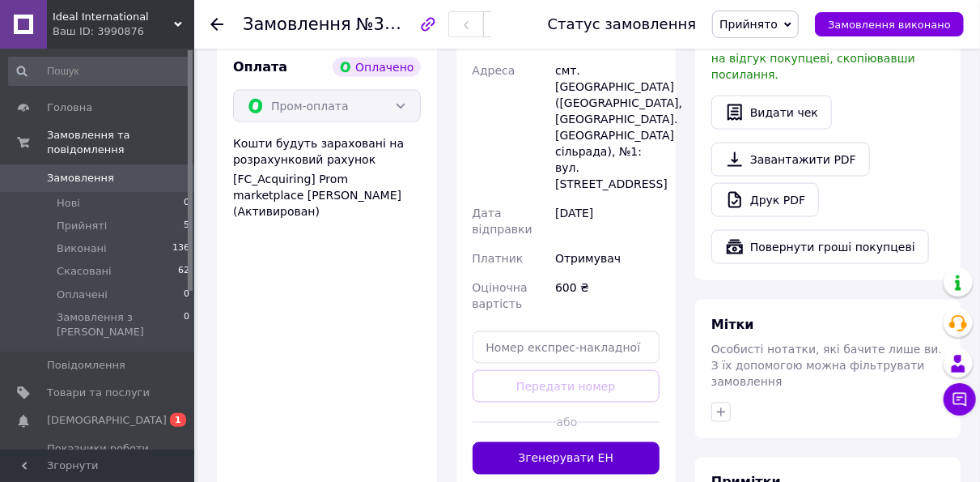 Image resolution: width=980 pixels, height=482 pixels. Describe the element at coordinates (183, 272) in the screenshot. I see `span: 62` at that location.